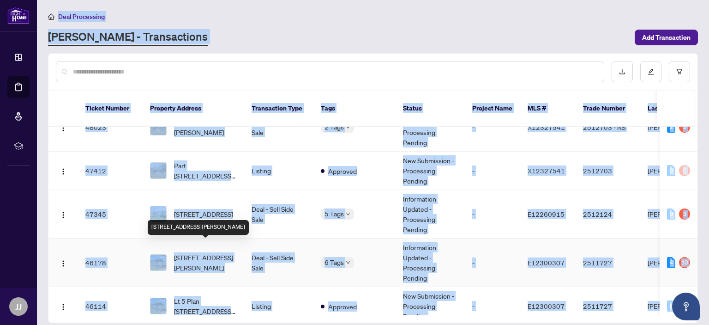  Describe the element at coordinates (666, 37) in the screenshot. I see `span: Add Transaction` at that location.